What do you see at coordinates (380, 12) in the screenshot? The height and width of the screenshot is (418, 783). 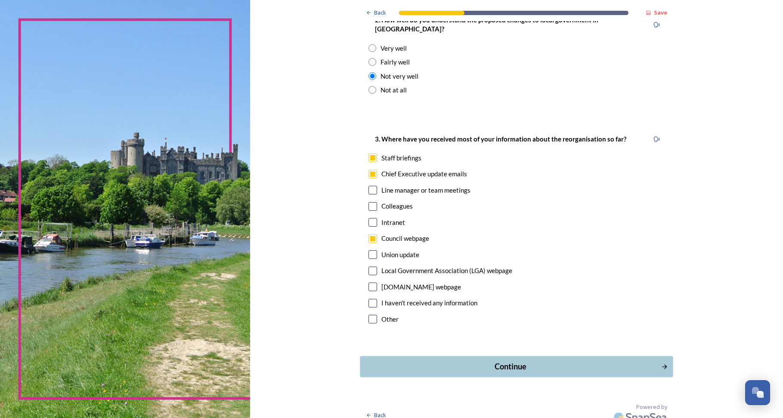 I see `span: Back` at bounding box center [380, 12].